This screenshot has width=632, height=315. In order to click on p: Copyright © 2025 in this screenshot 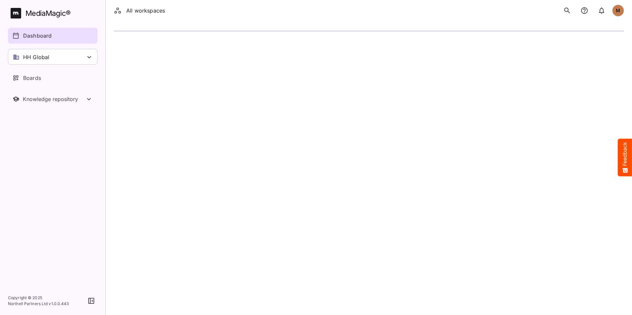, I will do `click(38, 298)`.